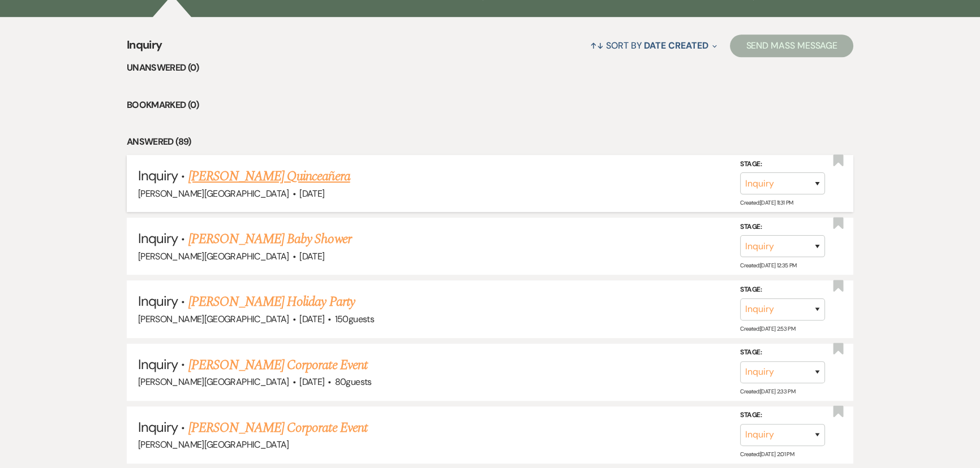 The image size is (980, 468). I want to click on li: Bookmarked (0), so click(490, 105).